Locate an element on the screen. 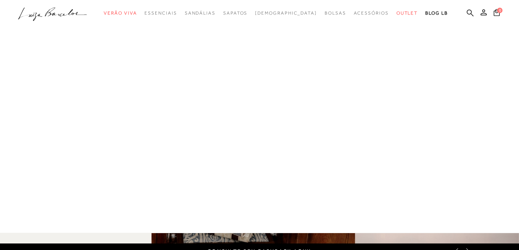 The image size is (519, 250). span: Essenciais is located at coordinates (161, 13).